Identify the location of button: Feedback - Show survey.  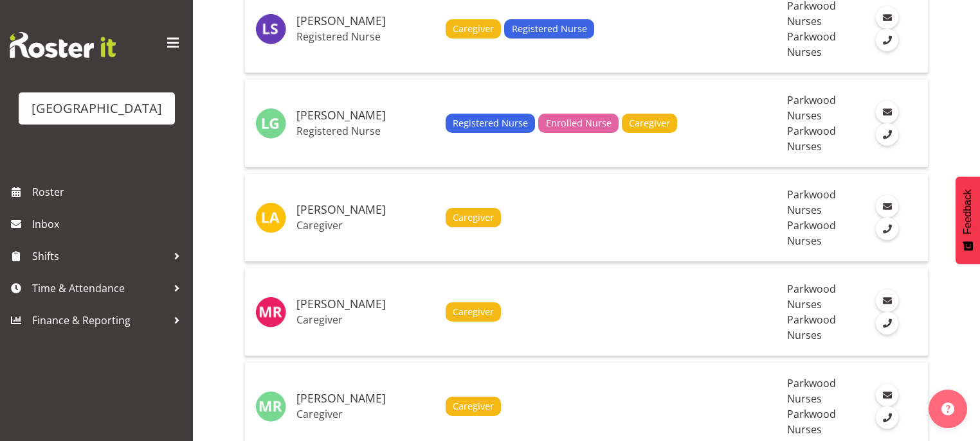
(968, 220).